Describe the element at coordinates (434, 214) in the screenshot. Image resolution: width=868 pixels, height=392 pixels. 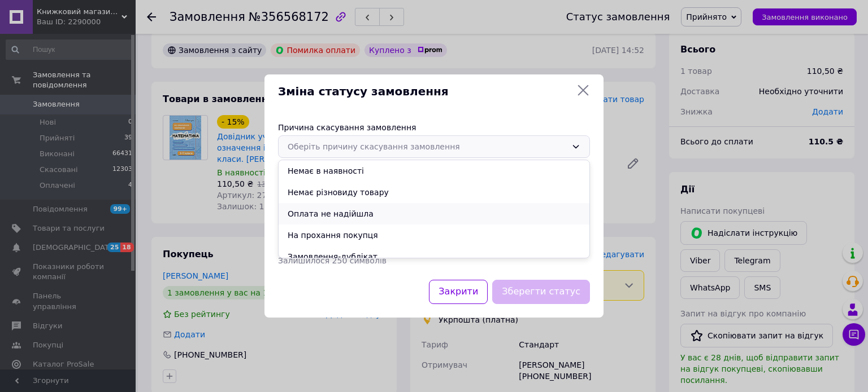
I see `li: Оплата не надійшла` at that location.